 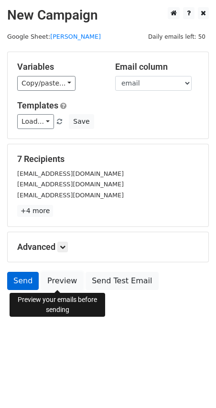 I want to click on div: Preview your emails before sending, so click(x=57, y=305).